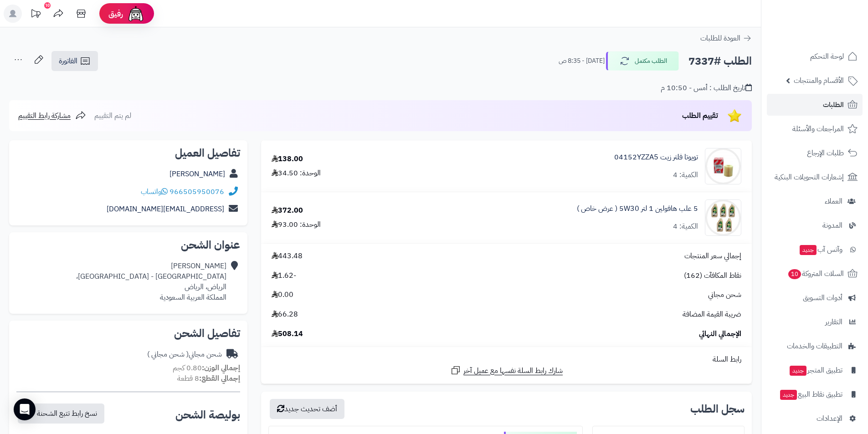  Describe the element at coordinates (61, 413) in the screenshot. I see `button: نسخ رابط تتبع الشحنة` at that location.